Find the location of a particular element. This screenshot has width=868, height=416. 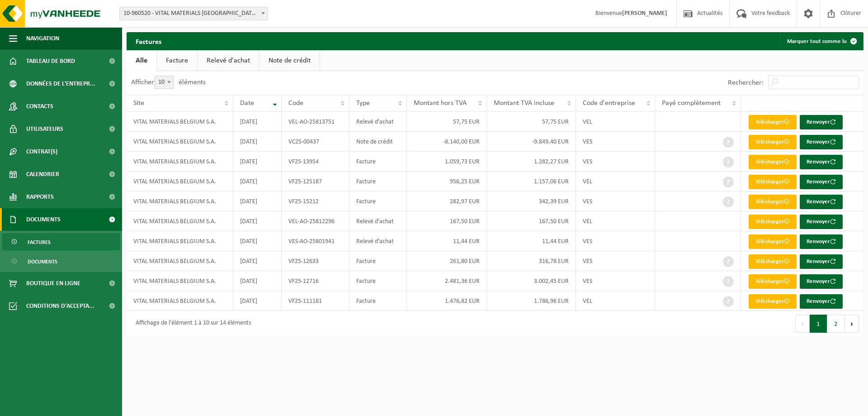

span: Rapports is located at coordinates (40, 197).